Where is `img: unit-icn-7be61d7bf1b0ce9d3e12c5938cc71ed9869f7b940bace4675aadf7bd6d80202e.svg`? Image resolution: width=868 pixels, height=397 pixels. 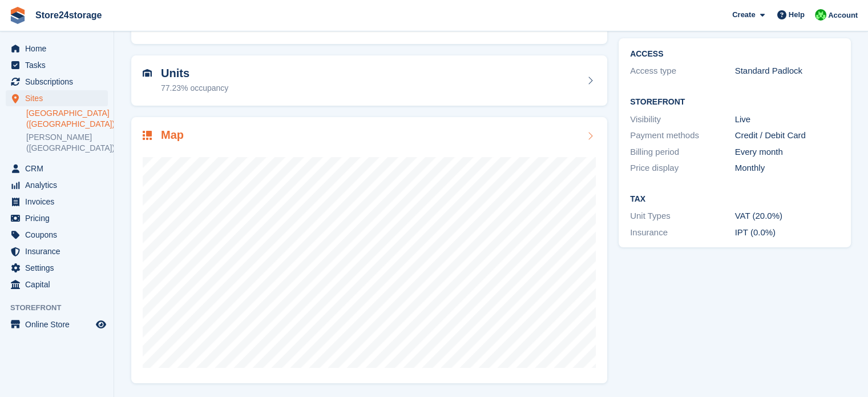
img: unit-icn-7be61d7bf1b0ce9d3e12c5938cc71ed9869f7b940bace4675aadf7bd6d80202e.svg is located at coordinates (147, 73).